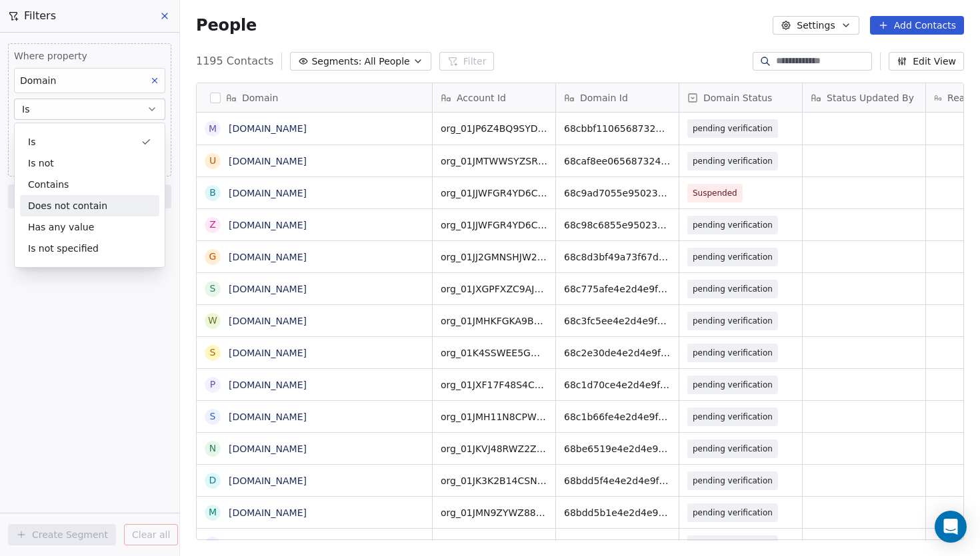 This screenshot has width=980, height=556. I want to click on div: Status Updated By, so click(864, 98).